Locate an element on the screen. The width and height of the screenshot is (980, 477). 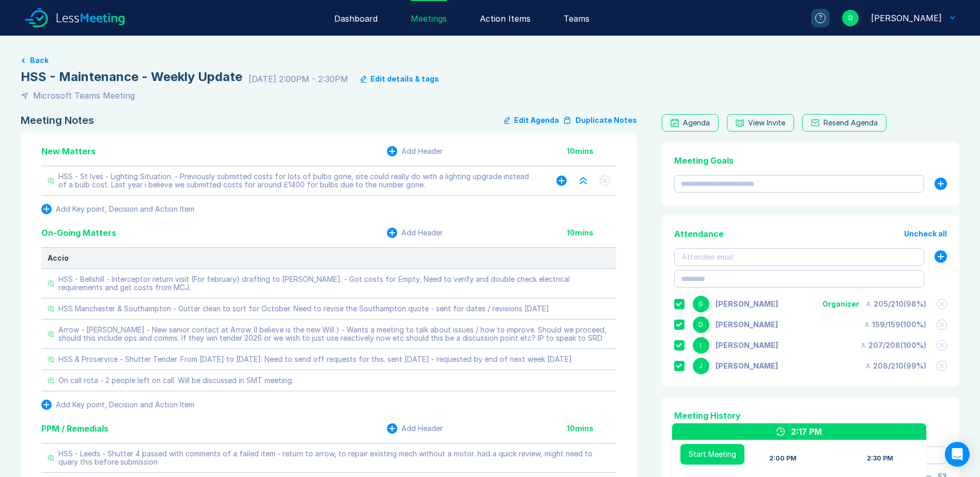
a: Agenda is located at coordinates (690, 123).